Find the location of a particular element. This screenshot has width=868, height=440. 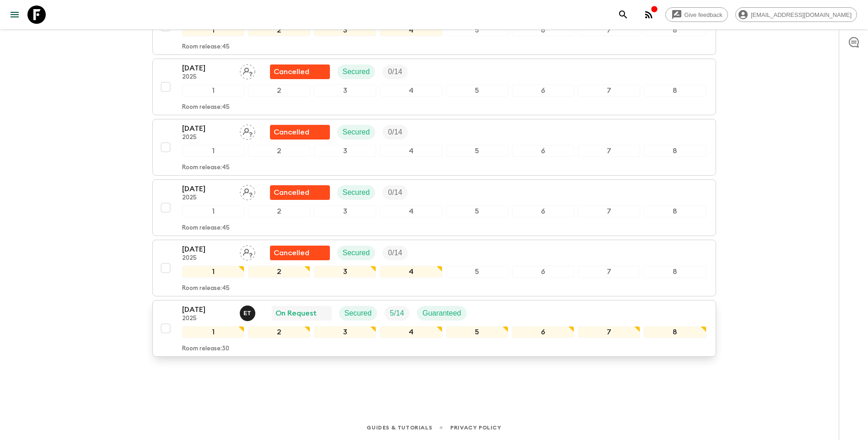

p: Room release: 30 is located at coordinates (205, 349).